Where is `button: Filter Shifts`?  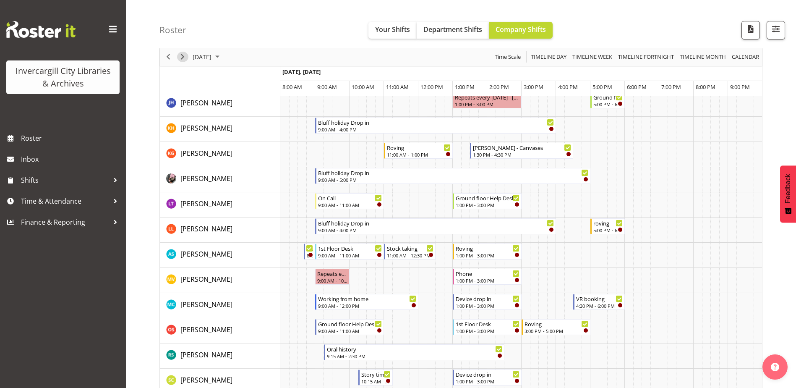
button: Filter Shifts is located at coordinates (776, 30).